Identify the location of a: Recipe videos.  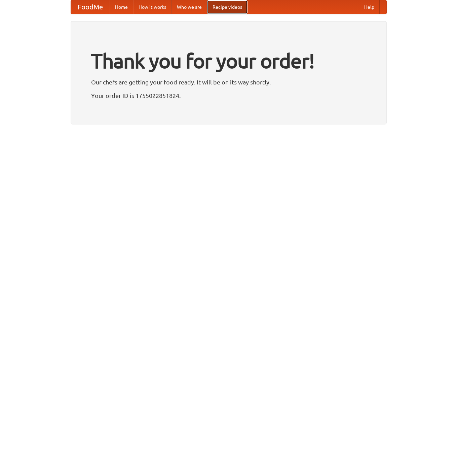
(227, 7).